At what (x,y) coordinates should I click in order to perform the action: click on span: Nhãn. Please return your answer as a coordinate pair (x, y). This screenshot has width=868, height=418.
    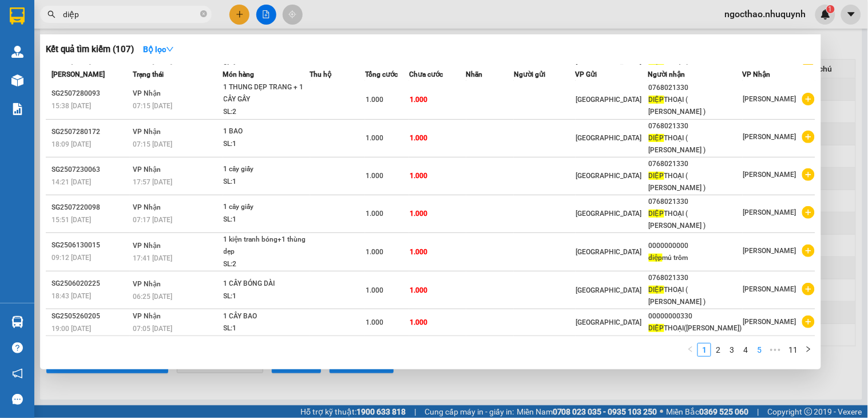
    Looking at the image, I should click on (474, 74).